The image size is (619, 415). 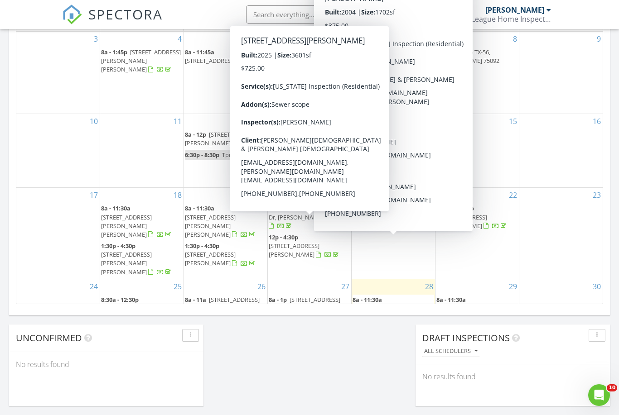 What do you see at coordinates (195, 300) in the screenshot?
I see `span: 8a - 11a` at bounding box center [195, 300].